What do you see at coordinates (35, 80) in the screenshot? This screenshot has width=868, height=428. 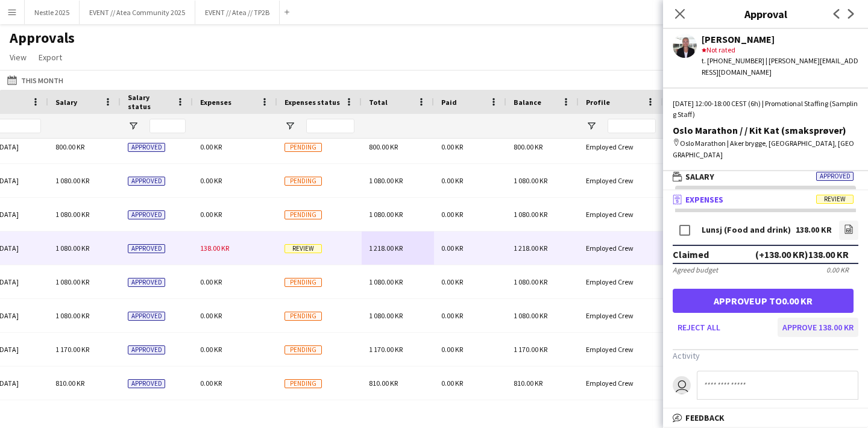 I see `button: This Month` at bounding box center [35, 80].